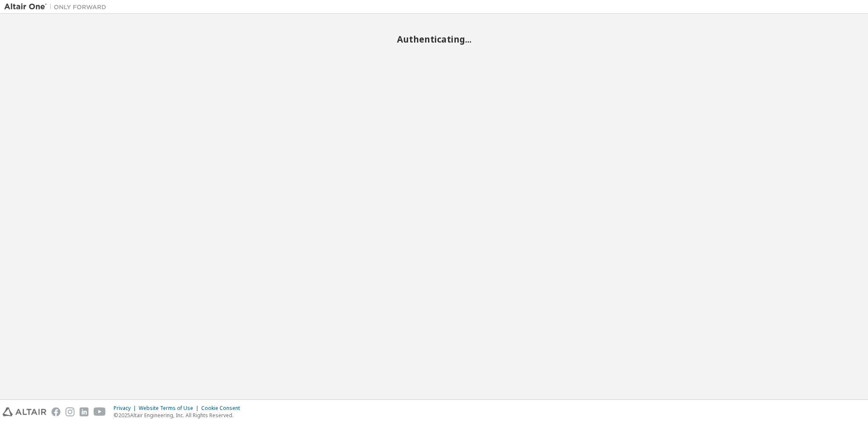 The height and width of the screenshot is (424, 868). Describe the element at coordinates (55, 412) in the screenshot. I see `img: facebook.svg` at that location.